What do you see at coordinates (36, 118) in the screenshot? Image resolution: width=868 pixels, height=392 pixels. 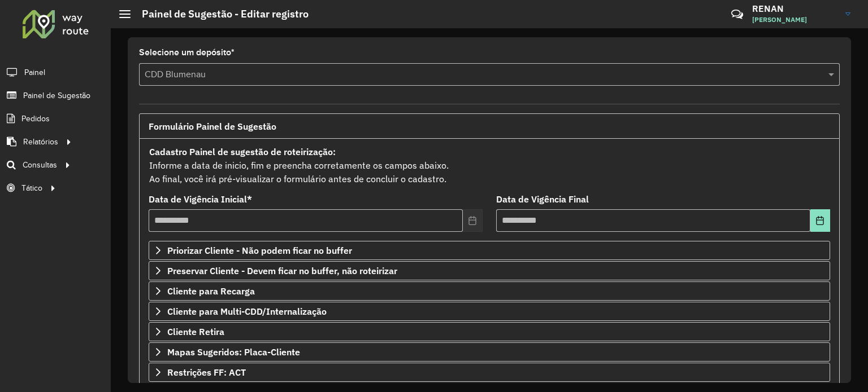 I see `span: Pedidos` at bounding box center [36, 118].